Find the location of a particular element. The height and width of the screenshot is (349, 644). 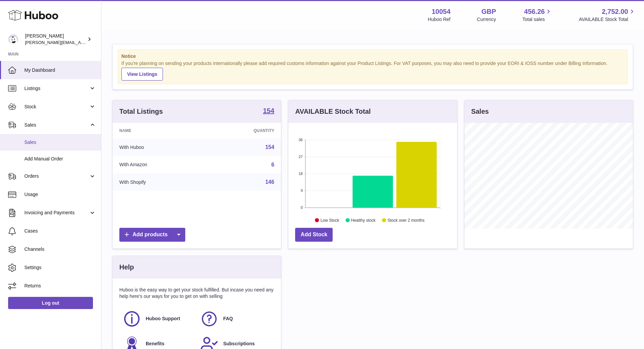

div: Currency is located at coordinates (486, 19).